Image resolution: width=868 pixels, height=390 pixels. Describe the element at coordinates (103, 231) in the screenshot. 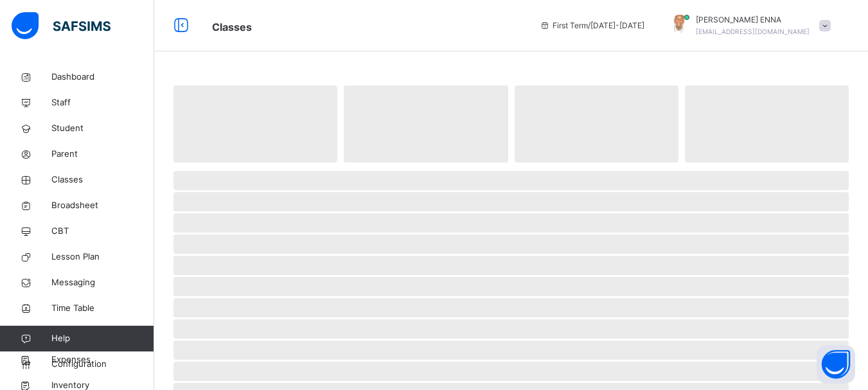

I see `span: CBT` at that location.